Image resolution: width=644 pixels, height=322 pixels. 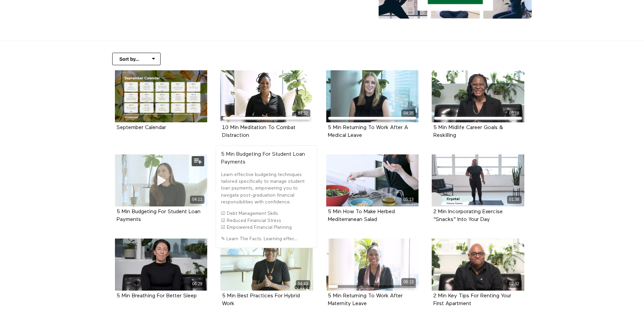 What do you see at coordinates (266, 239) in the screenshot?
I see `p: ✎ Learn The Facts: Learning effec...` at bounding box center [266, 239].